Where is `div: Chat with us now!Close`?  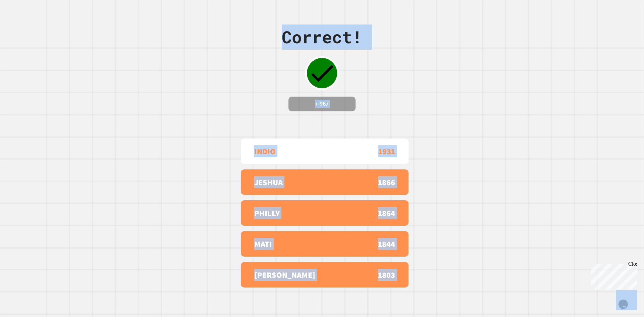
div: Chat with us now!Close is located at coordinates (24, 22).